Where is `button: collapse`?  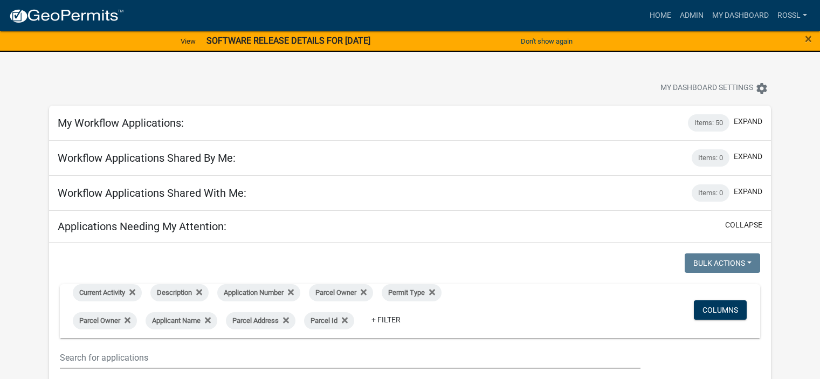
button: collapse is located at coordinates (743, 225).